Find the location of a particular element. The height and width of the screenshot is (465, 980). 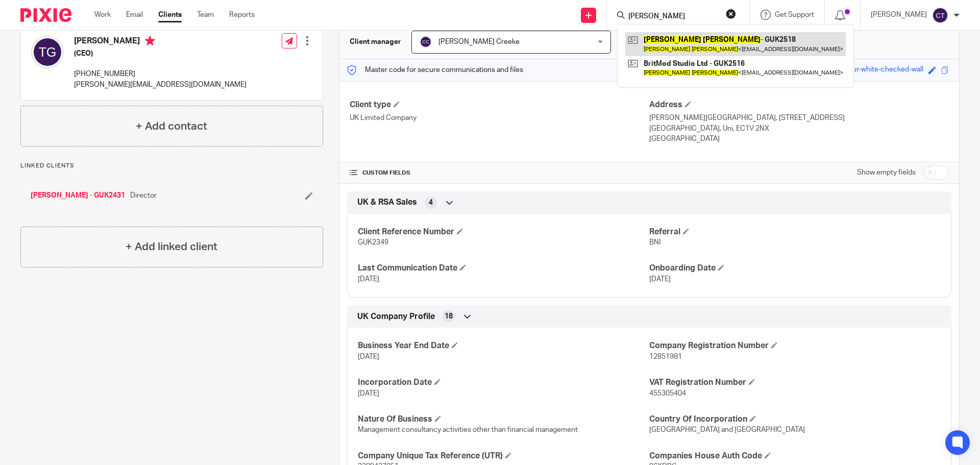

a: Team is located at coordinates (205, 15).